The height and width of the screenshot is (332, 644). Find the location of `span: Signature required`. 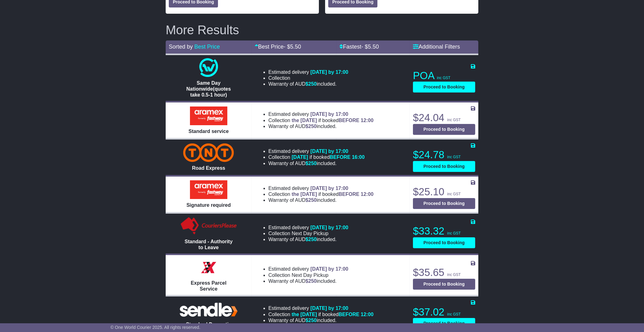

span: Signature required is located at coordinates (209, 205).